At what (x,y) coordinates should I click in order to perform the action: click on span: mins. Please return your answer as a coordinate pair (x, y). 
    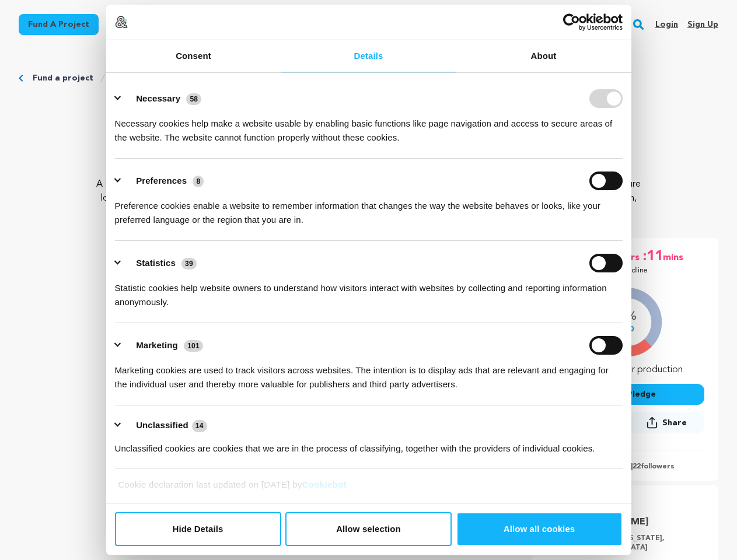
    Looking at the image, I should click on (674, 257).